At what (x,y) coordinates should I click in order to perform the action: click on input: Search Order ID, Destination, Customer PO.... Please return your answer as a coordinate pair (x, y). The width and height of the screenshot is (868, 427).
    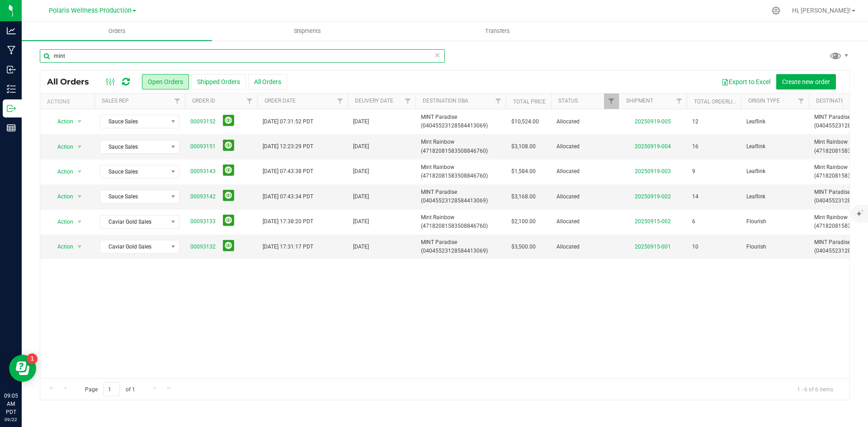
    Looking at the image, I should click on (242, 56).